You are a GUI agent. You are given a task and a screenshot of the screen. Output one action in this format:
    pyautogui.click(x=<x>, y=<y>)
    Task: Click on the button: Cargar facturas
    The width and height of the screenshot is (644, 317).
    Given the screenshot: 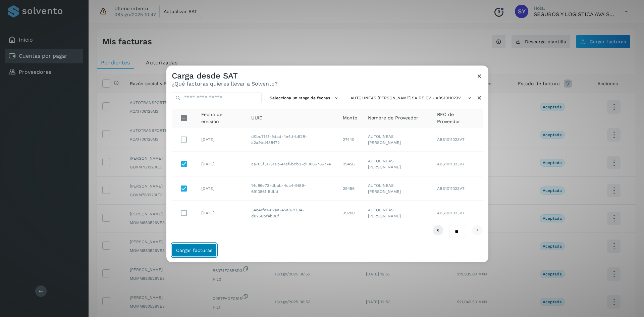 What is the action you would take?
    pyautogui.click(x=194, y=250)
    